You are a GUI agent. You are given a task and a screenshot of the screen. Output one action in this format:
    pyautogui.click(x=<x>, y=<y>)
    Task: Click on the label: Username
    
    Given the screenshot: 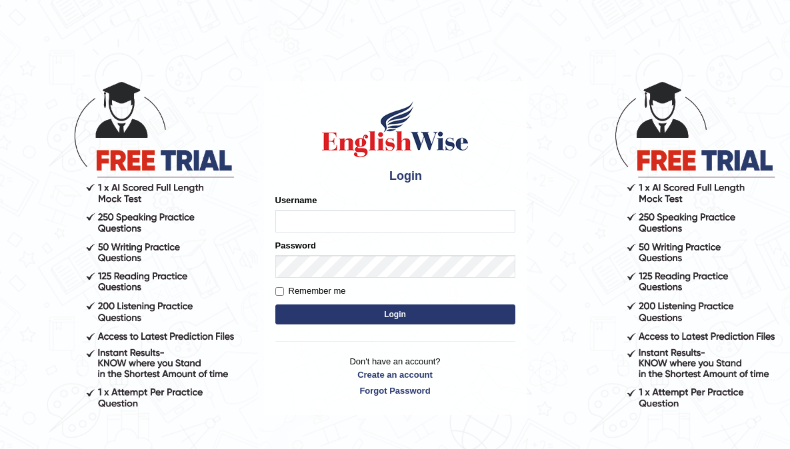 What is the action you would take?
    pyautogui.click(x=296, y=200)
    